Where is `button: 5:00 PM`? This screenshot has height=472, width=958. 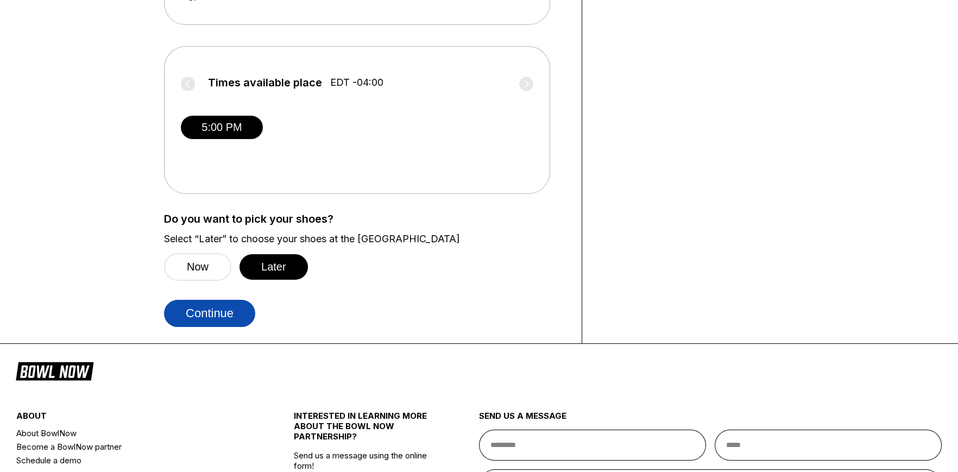 button: 5:00 PM is located at coordinates (222, 127).